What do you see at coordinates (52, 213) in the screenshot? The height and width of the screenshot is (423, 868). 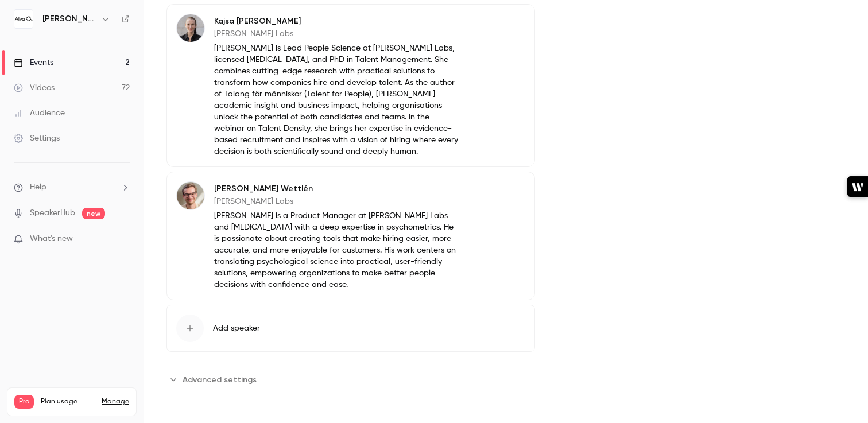 I see `a: SpeakerHub` at bounding box center [52, 213].